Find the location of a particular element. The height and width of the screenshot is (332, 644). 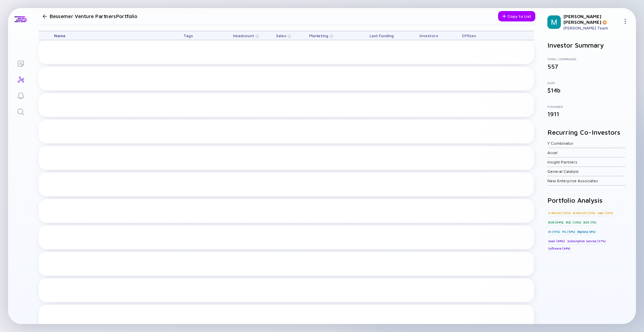

a: Investor Map is located at coordinates (20, 79).